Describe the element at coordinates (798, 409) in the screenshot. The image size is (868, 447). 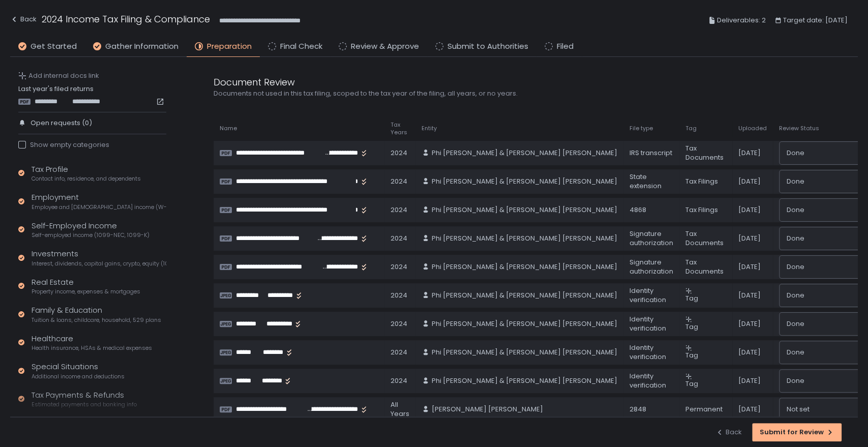
I see `span: Not set` at that location.